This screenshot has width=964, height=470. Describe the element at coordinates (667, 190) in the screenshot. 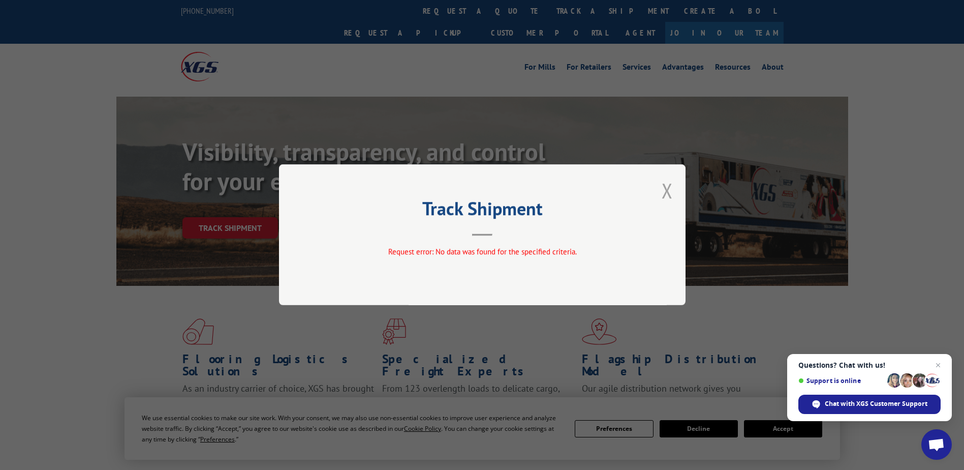

I see `button: Close modal` at that location.